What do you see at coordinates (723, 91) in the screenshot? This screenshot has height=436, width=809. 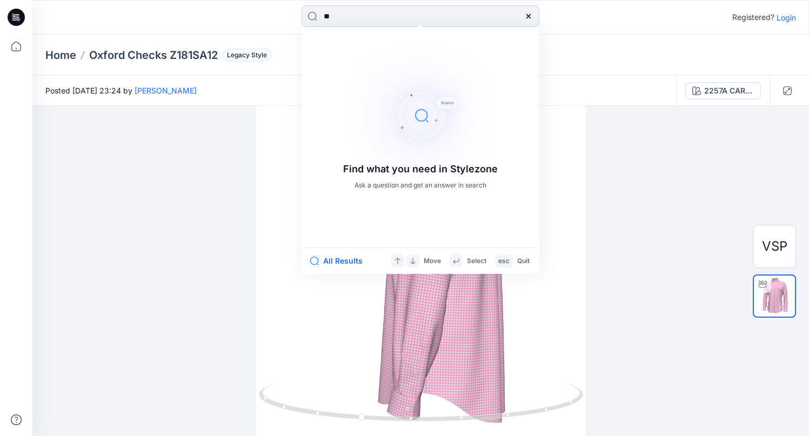 I see `button: 2257A CARNATION WHITE` at bounding box center [723, 91].